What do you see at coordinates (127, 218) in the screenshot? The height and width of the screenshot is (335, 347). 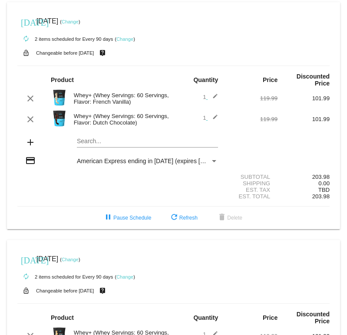 I see `button: Pause Schedule` at bounding box center [127, 218].